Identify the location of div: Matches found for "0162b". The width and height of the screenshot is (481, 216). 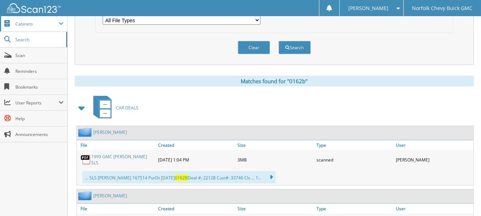
(275, 81).